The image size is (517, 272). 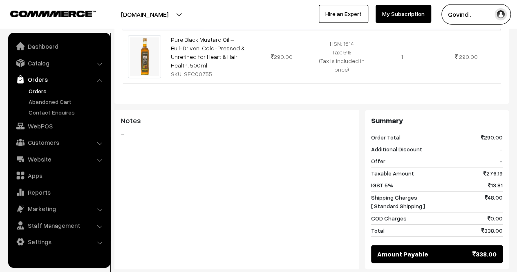 What do you see at coordinates (67, 112) in the screenshot?
I see `a: Contact Enquires` at bounding box center [67, 112].